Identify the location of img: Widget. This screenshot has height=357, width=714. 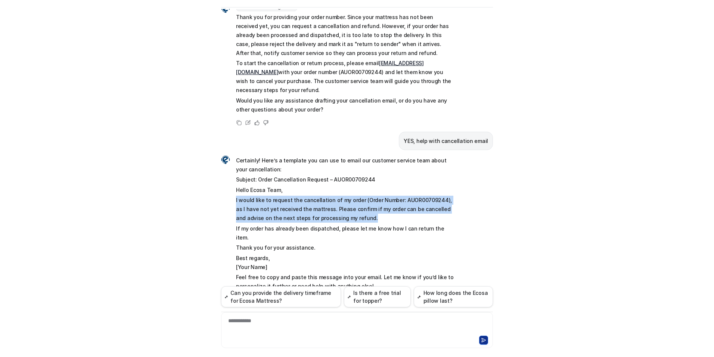
(226, 160).